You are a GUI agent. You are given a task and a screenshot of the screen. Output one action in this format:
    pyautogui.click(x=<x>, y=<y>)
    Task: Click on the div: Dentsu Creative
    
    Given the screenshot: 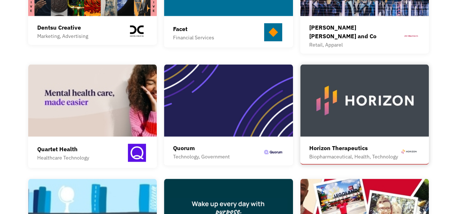 What is the action you would take?
    pyautogui.click(x=63, y=27)
    